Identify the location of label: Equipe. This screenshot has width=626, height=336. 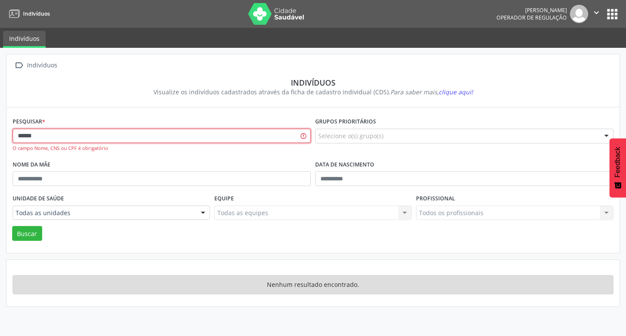
(224, 199).